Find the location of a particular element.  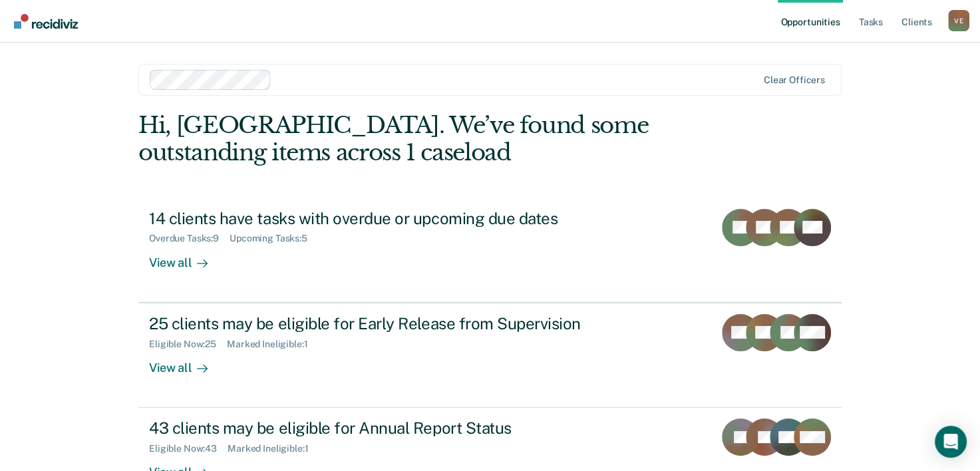

a: 25 clients may be eligible for Early Release from SupervisionEligible Now:25Marked Ineligible:1Vi... is located at coordinates (490, 355).